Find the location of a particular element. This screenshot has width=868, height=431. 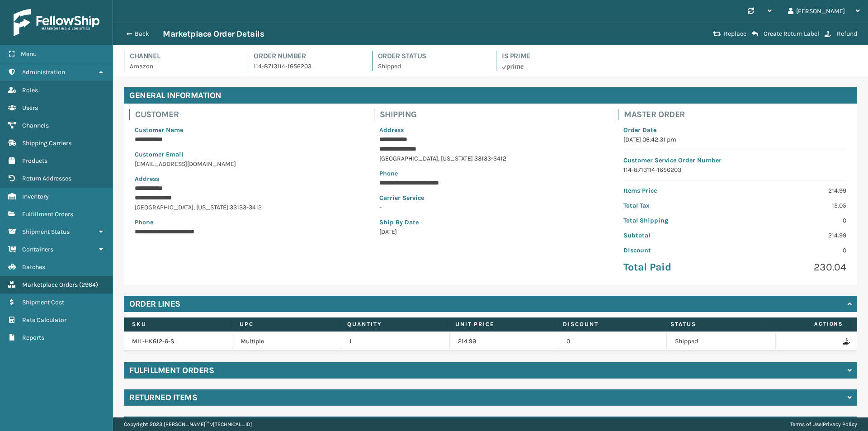

h4: Shipping is located at coordinates (494, 115).